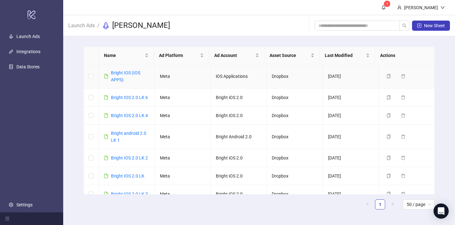  I want to click on a: Bright IOS 2.0 LK 6, so click(129, 97).